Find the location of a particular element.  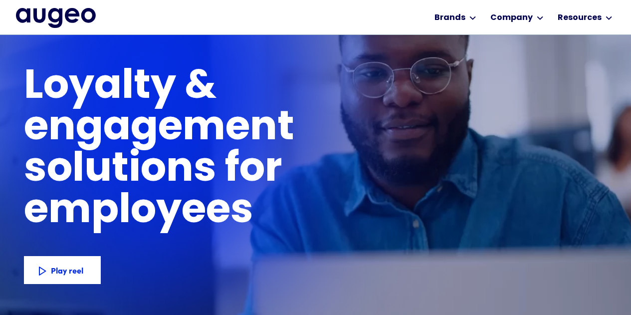

h1: Loyalty & engagement solutions for is located at coordinates (240, 129).